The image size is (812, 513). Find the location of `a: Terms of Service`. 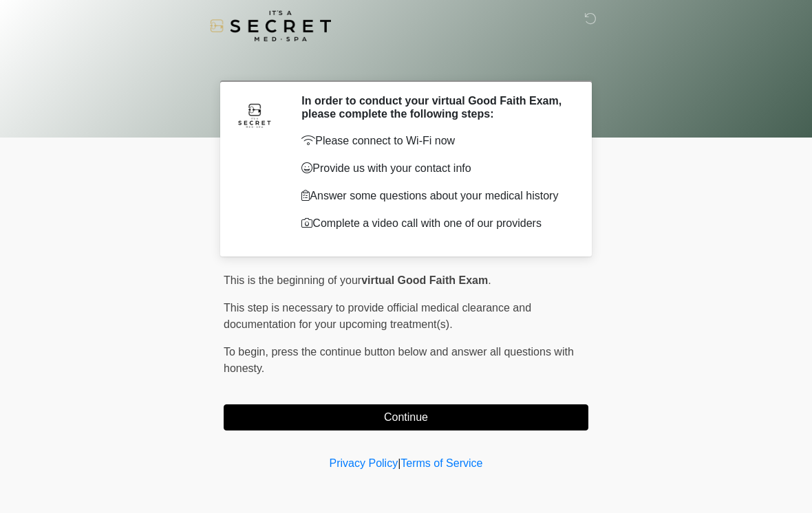

a: Terms of Service is located at coordinates (441, 463).